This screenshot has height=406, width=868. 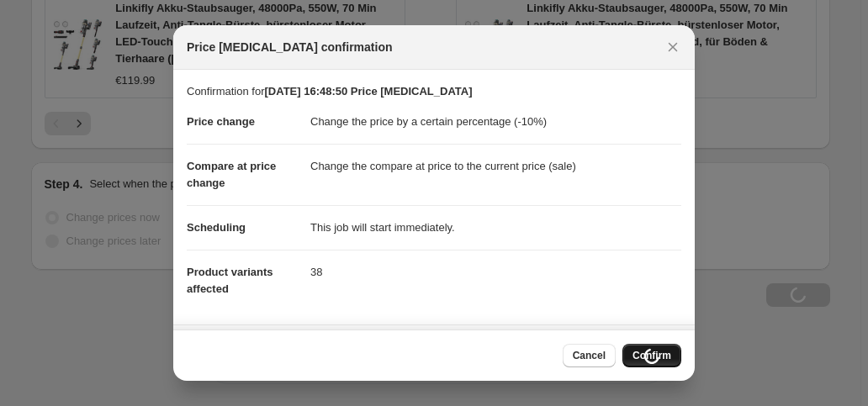 What do you see at coordinates (495, 122) in the screenshot?
I see `dd: Change the price by a certain percentage (-10%)` at bounding box center [495, 122].